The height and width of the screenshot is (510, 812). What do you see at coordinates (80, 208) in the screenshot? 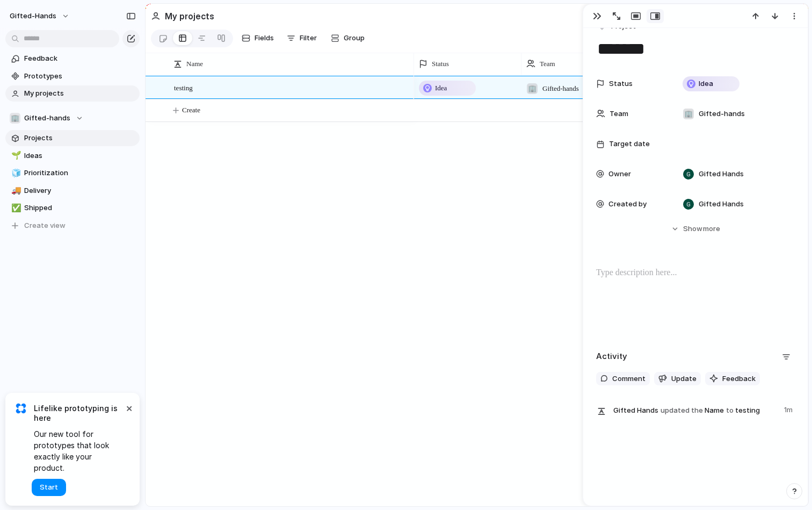
I see `span: Shipped` at bounding box center [80, 208].